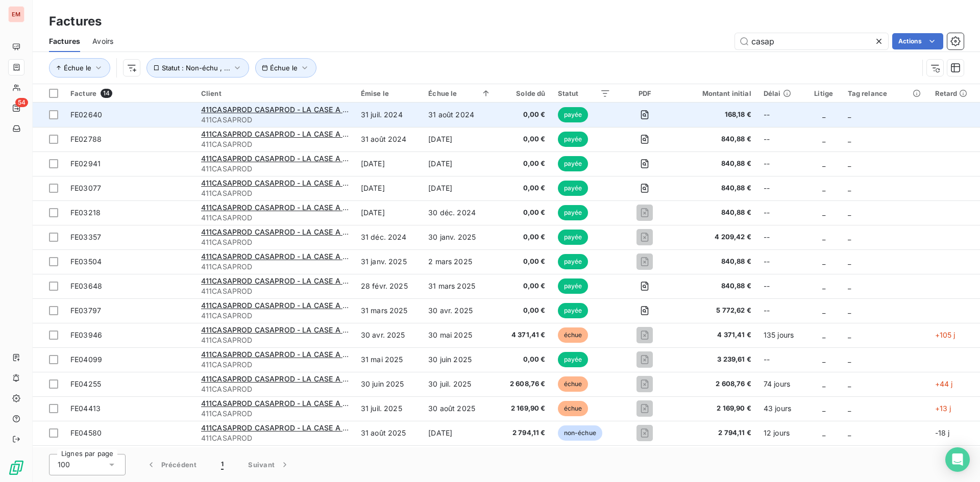 This screenshot has height=482, width=980. I want to click on span: 3 239,61 €, so click(715, 359).